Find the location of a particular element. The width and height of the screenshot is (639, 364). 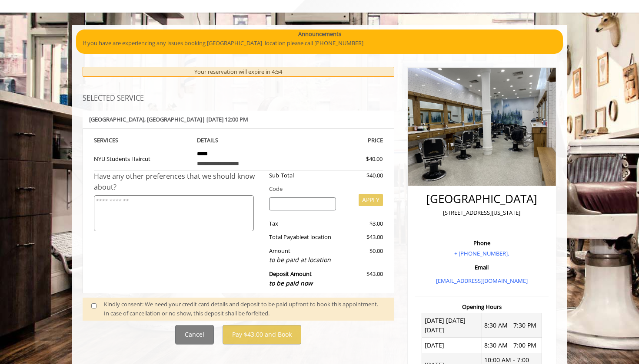

div: Kindly consent: We need your credit card details and deposit to be paid upfront to book this appo... is located at coordinates (244, 309).